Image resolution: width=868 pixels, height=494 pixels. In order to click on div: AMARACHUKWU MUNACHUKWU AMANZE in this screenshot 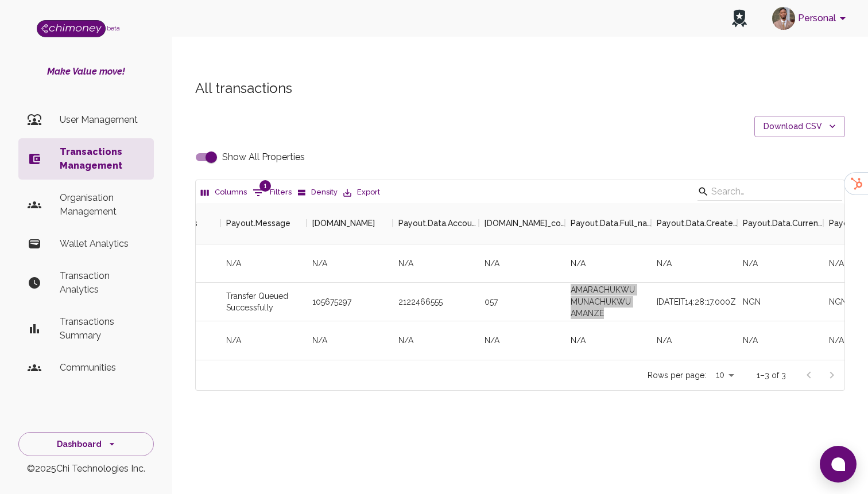, I will do `click(608, 302)`.